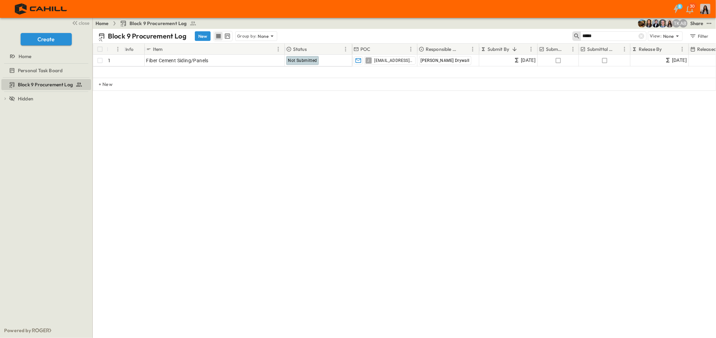 Image resolution: width=716 pixels, height=338 pixels. What do you see at coordinates (84, 23) in the screenshot?
I see `span: close` at bounding box center [84, 23].